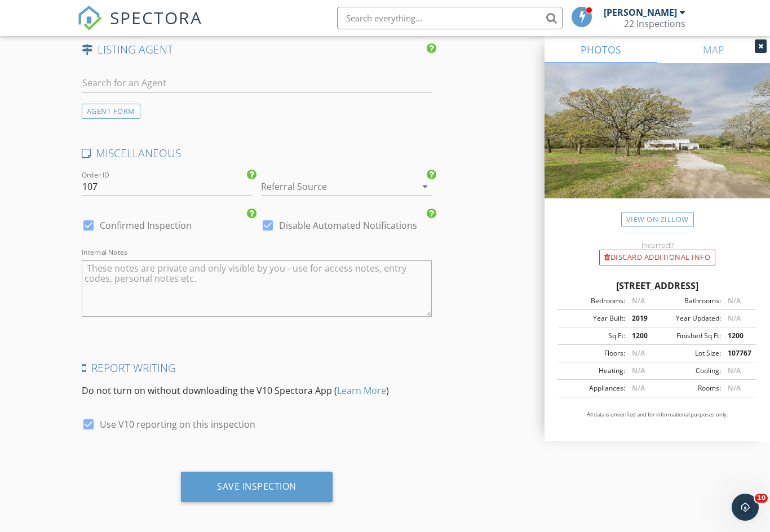 The width and height of the screenshot is (770, 532). What do you see at coordinates (425, 187) in the screenshot?
I see `i: arrow_drop_down` at bounding box center [425, 187].